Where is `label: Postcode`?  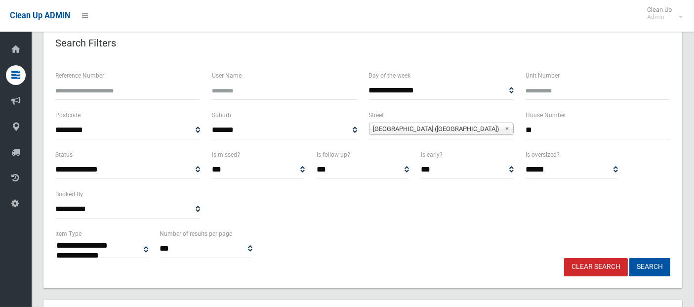
label: Postcode is located at coordinates (68, 115).